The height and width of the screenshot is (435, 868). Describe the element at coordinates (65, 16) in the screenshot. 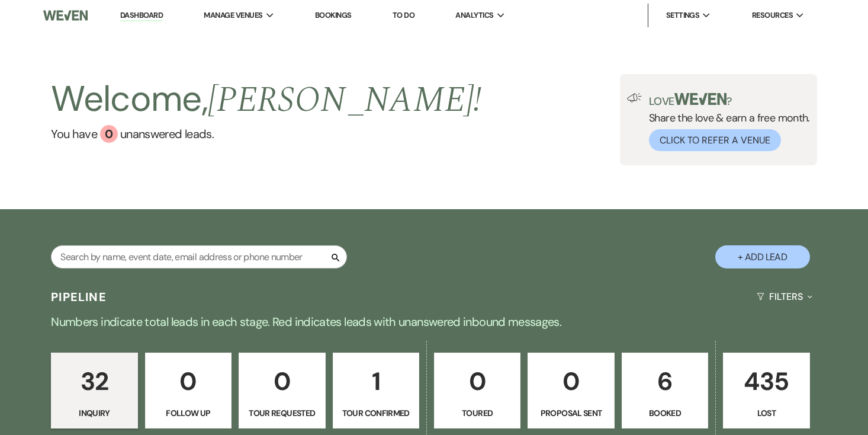

I see `img: Weven Logo` at that location.